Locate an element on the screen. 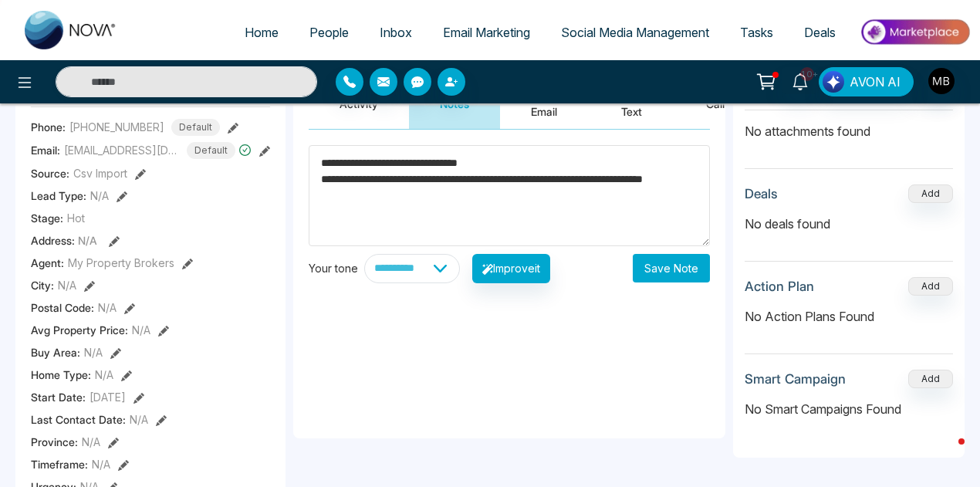 The image size is (980, 487). a: Tasks is located at coordinates (756, 33).